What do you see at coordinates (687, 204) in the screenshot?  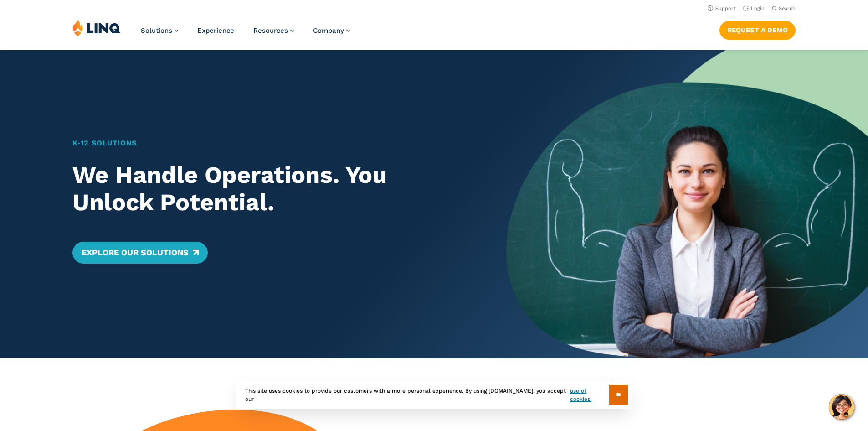 I see `img: Home Banner` at bounding box center [687, 204].